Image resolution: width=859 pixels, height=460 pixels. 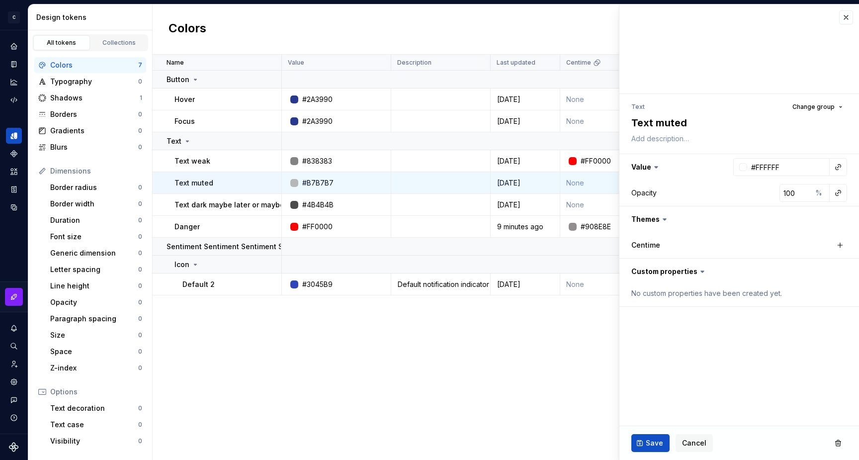 What do you see at coordinates (318, 183) in the screenshot?
I see `div: #B7B7B7` at bounding box center [318, 183].